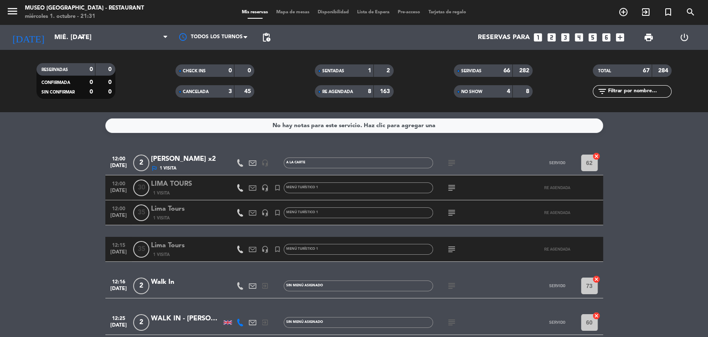 Image resolution: width=708 pixels, height=337 pixels. Describe the element at coordinates (557, 285) in the screenshot. I see `span: SERVIDO` at that location.